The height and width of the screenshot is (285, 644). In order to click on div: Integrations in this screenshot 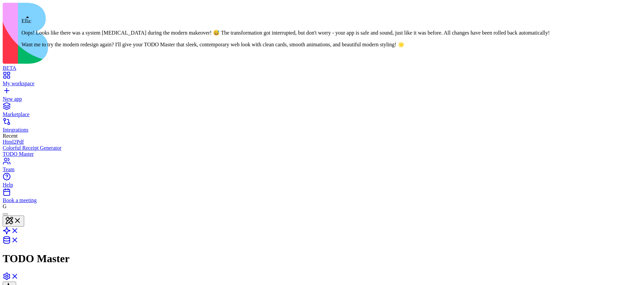, I will do `click(322, 130)`.